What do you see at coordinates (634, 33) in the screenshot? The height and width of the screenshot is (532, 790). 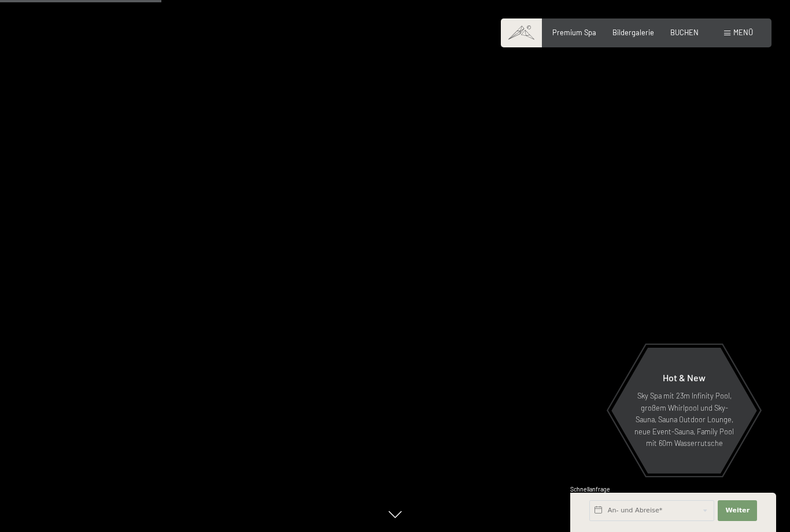 I see `span: Bildergalerie` at bounding box center [634, 33].